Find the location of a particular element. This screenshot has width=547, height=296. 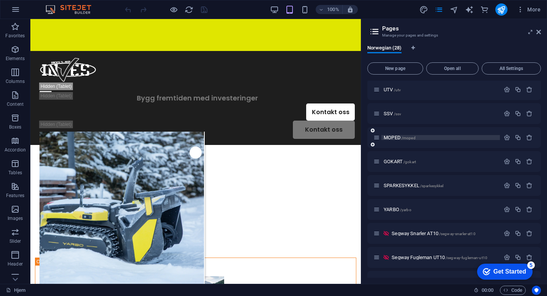

div: Segway Snarler AT10/segway-snarler-at10 is located at coordinates (445, 233).